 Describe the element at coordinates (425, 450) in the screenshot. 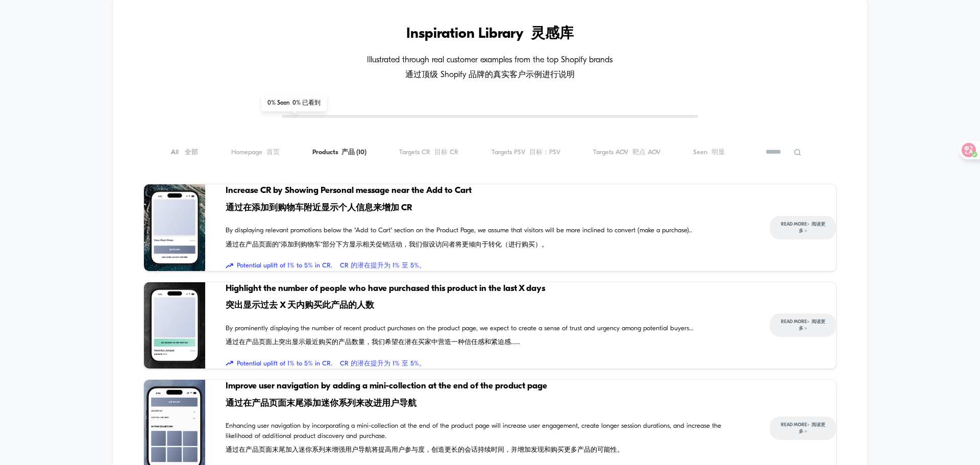

I see `font: 通过在产品页面末尾加入迷你系列来增强用户导航将提高用户参与度，创造更长的会话持续时间，并增加发现和购买更多产品的可能性。` at that location.